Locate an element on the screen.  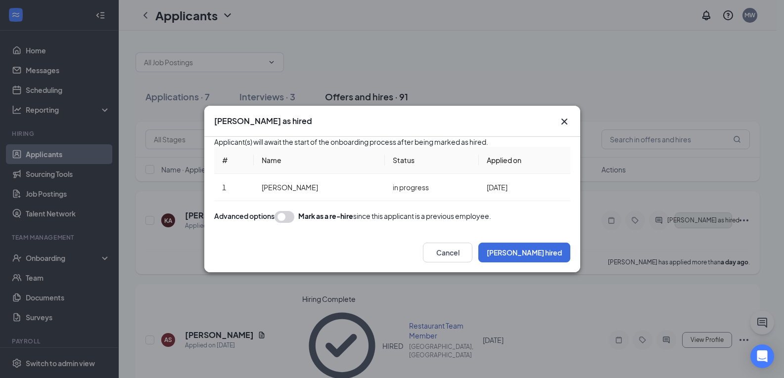
span: 1 is located at coordinates (224, 187).